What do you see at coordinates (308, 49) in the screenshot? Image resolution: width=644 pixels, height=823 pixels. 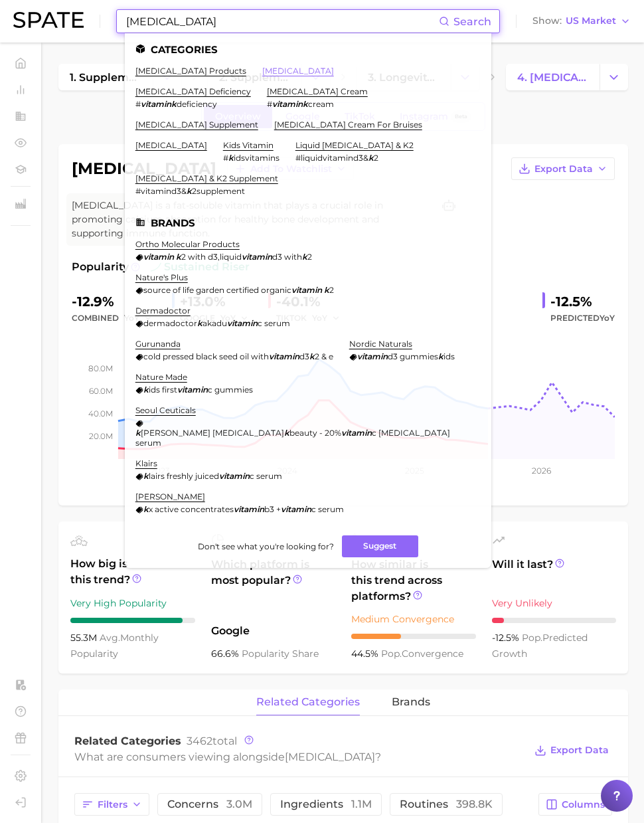 I see `li: Categories` at bounding box center [308, 49].